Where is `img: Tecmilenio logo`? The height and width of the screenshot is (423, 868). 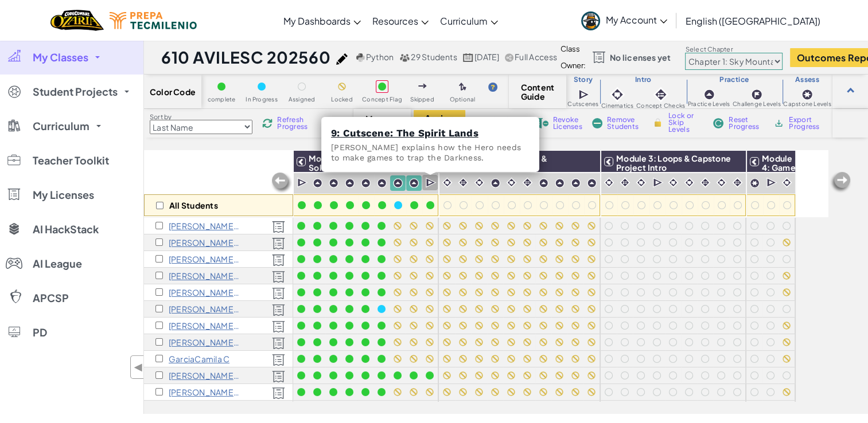 img: Tecmilenio logo is located at coordinates (153, 21).